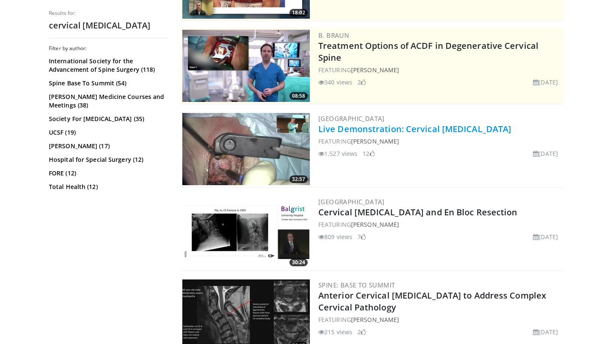 The width and height of the screenshot is (612, 344). Describe the element at coordinates (298, 13) in the screenshot. I see `span: 18:02` at that location.